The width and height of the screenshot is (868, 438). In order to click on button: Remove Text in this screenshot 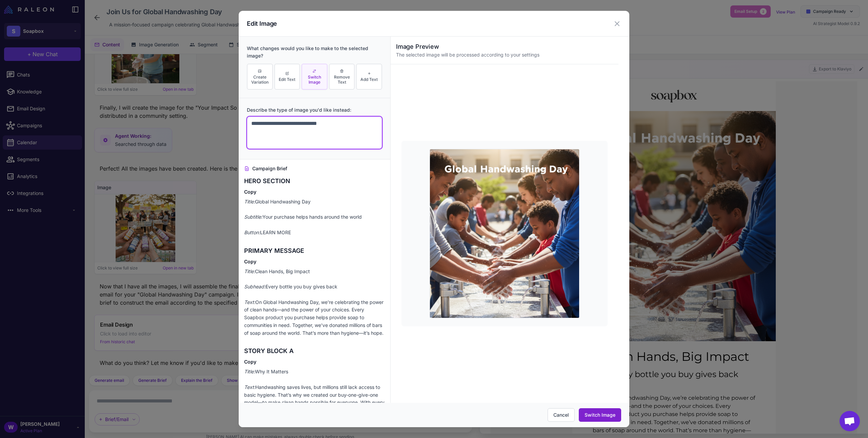, I will do `click(342, 76)`.